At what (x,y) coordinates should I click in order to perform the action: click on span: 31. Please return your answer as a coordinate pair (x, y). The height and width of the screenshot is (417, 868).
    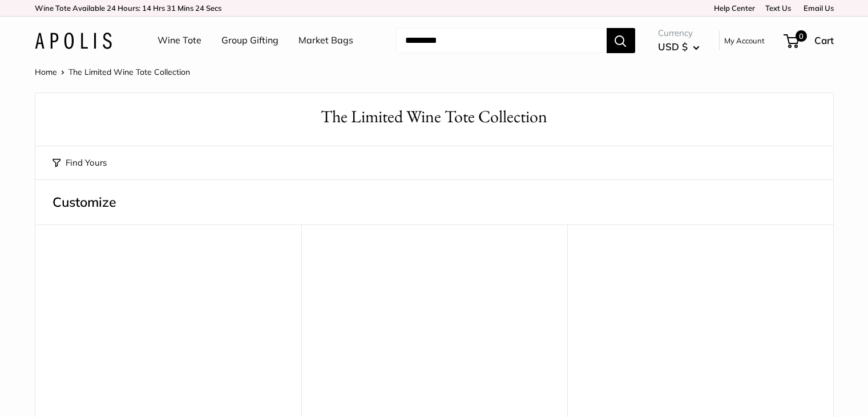
    Looking at the image, I should click on (171, 8).